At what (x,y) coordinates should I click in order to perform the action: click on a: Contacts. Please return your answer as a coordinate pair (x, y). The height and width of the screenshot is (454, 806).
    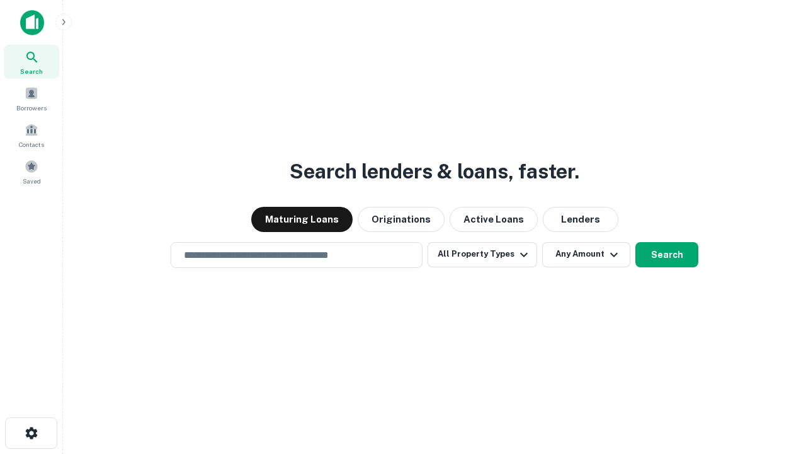
    Looking at the image, I should click on (31, 135).